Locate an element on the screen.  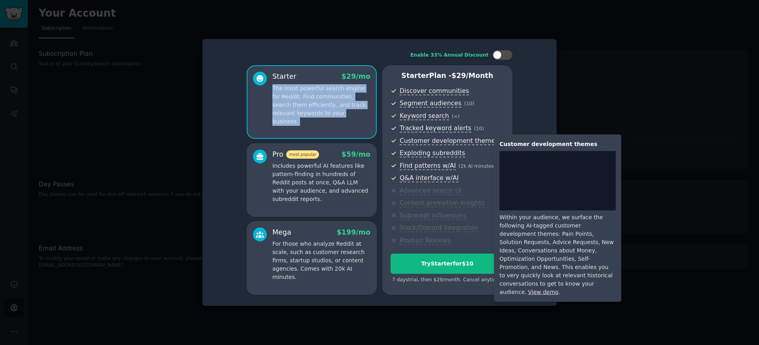
span: Q&A interface w/AI is located at coordinates (429, 178).